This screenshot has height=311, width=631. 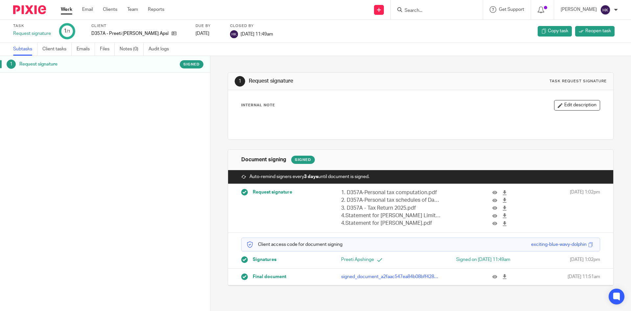 I want to click on span: Get Support, so click(x=511, y=10).